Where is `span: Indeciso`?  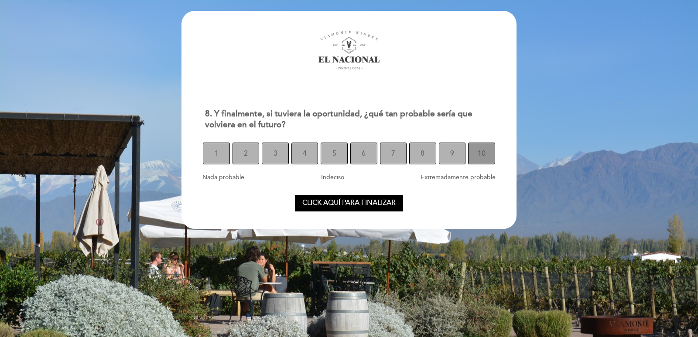
span: Indeciso is located at coordinates (332, 177).